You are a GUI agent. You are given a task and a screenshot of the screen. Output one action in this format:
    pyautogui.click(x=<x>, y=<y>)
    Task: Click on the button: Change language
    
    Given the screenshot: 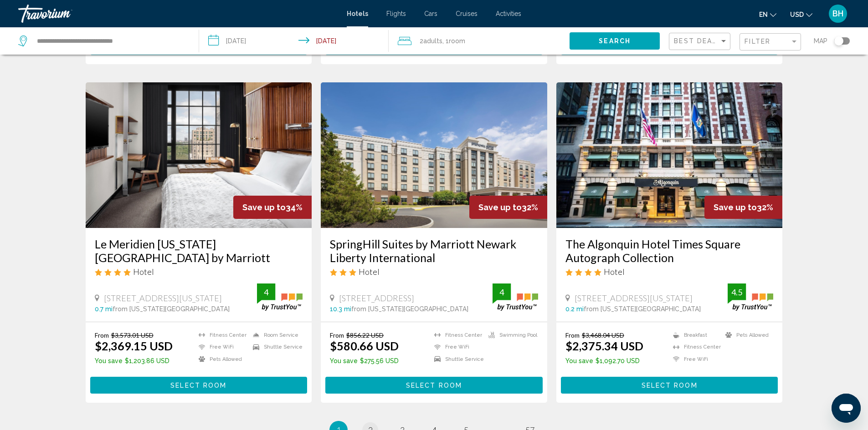 What is the action you would take?
    pyautogui.click(x=768, y=14)
    